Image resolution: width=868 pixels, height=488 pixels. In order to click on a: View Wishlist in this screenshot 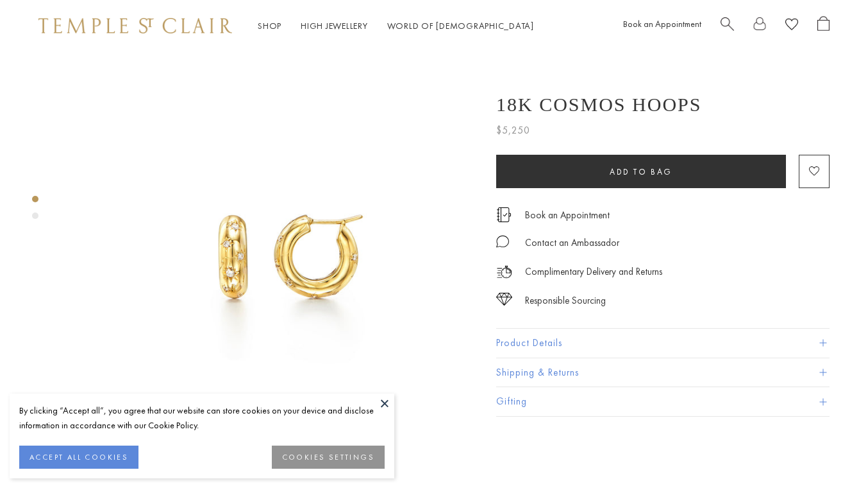, I will do `click(792, 26)`.